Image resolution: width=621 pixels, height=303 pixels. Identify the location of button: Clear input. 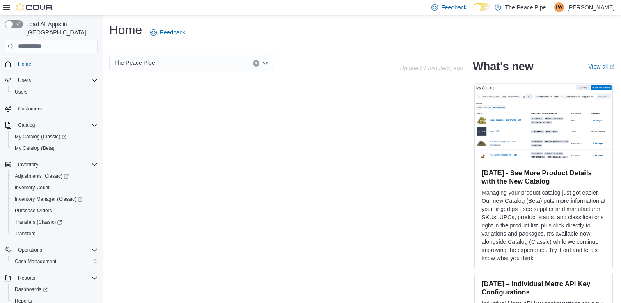
(256, 63).